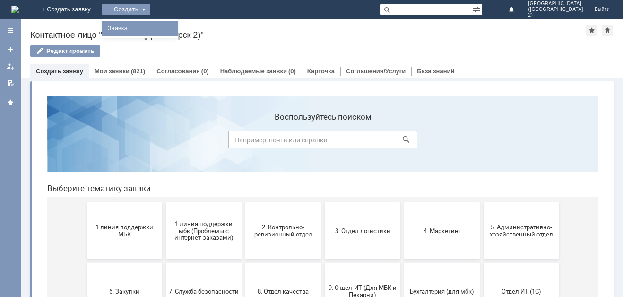  Describe the element at coordinates (85, 263) in the screenshot. I see `button: Отдел-ИТ (Битрикс24 и CRM)` at that location.